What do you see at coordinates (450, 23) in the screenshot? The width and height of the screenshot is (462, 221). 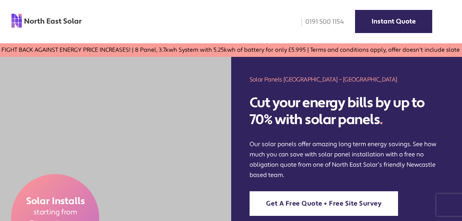 I see `img: menu icon` at bounding box center [450, 23].